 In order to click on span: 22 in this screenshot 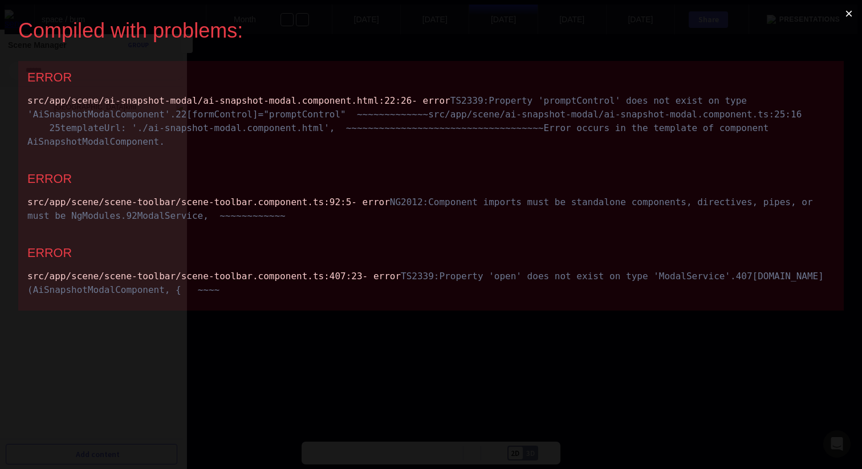, I will do `click(181, 114)`.